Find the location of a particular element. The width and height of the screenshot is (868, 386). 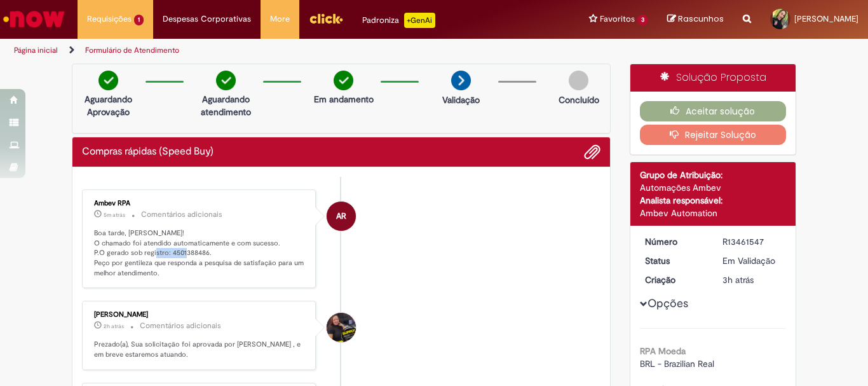

p: Em andamento is located at coordinates (344, 99).